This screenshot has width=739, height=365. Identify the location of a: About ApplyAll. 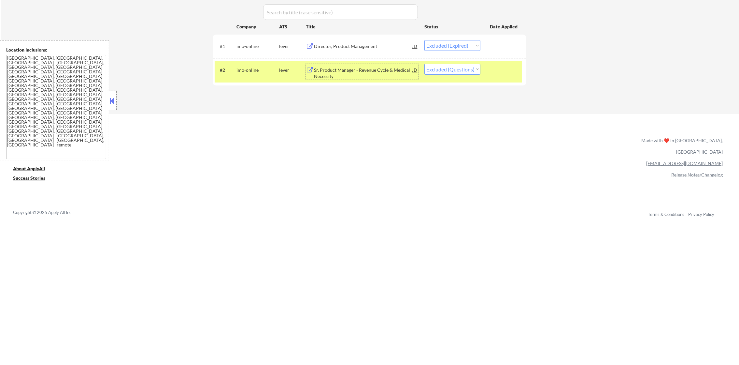
(34, 169).